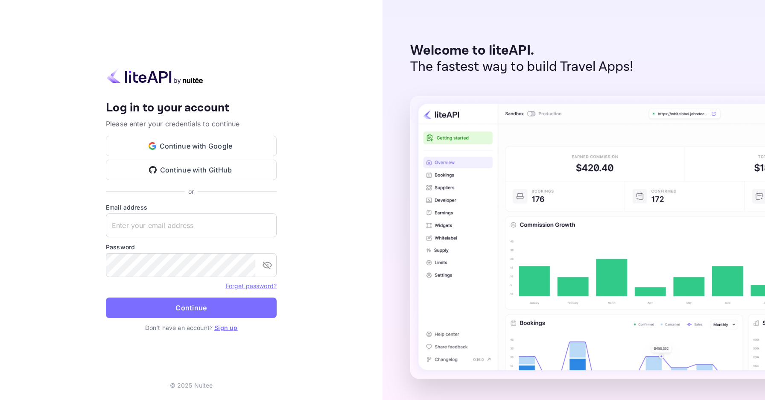 The image size is (765, 400). Describe the element at coordinates (191, 191) in the screenshot. I see `p: or` at that location.